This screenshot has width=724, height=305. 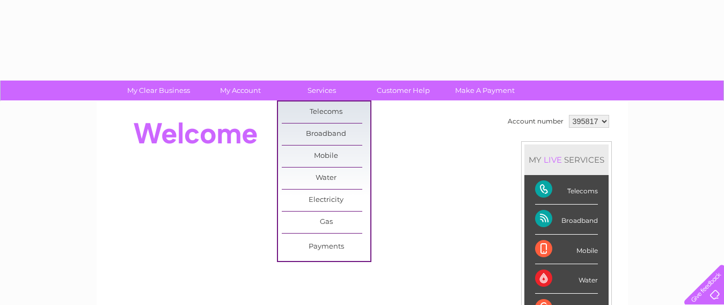 What do you see at coordinates (566, 219) in the screenshot?
I see `div: Broadband` at bounding box center [566, 219].